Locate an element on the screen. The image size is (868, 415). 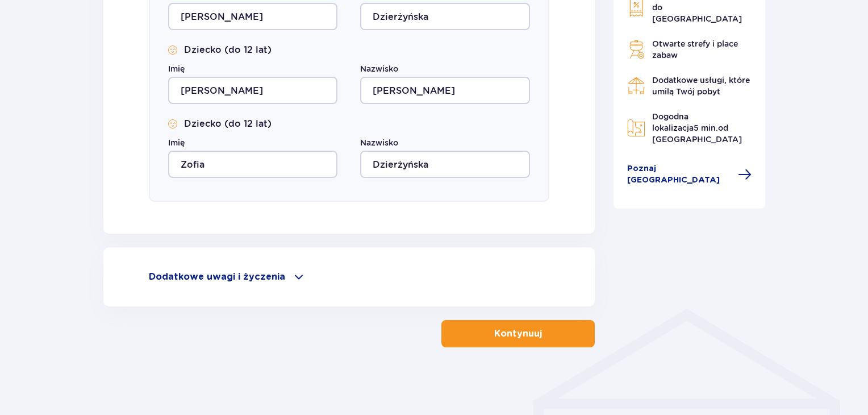
span: 5 min. is located at coordinates (706, 128).